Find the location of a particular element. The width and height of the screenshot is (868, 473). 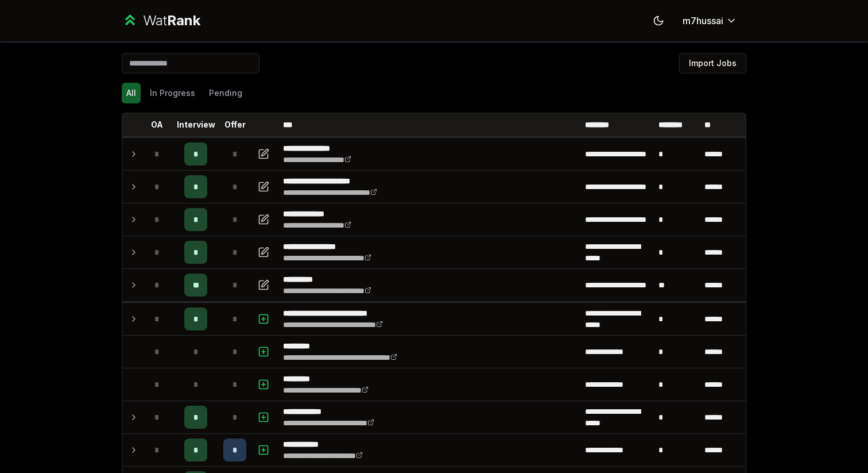

span: Rank is located at coordinates (184, 20).